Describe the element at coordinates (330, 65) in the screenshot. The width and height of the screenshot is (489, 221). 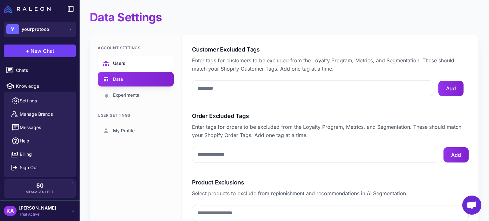
I see `p: Enter tags for customers to be excluded from the Loyalty Program, Metrics, and Segmentation. Thes...` at that location.